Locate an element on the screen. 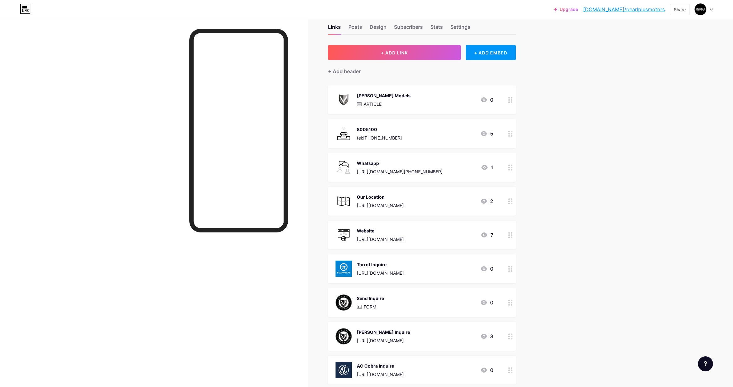 The image size is (733, 387). div: 2 is located at coordinates (487, 201).